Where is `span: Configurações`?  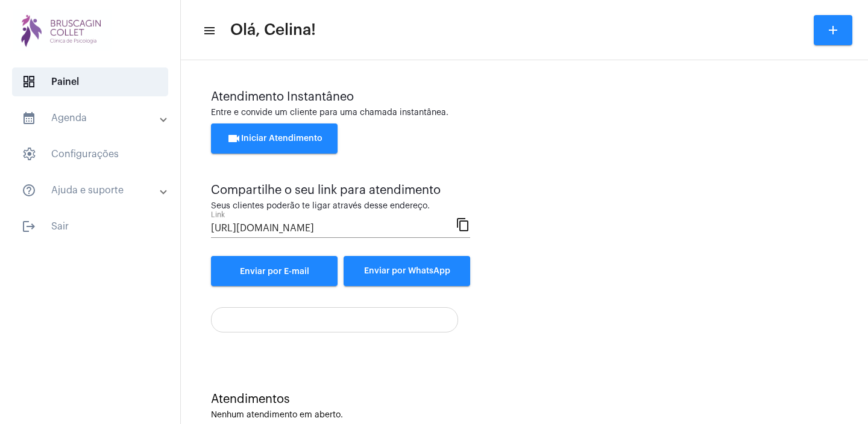
span: Configurações is located at coordinates (90, 154).